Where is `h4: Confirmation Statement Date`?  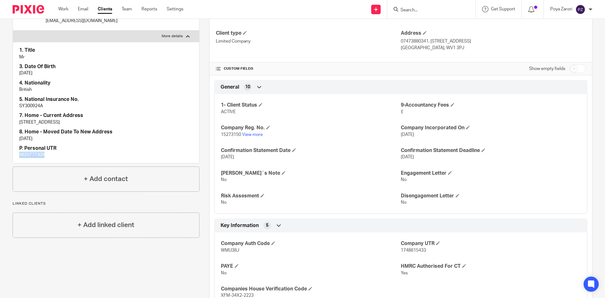
h4: Confirmation Statement Date is located at coordinates (311, 150).